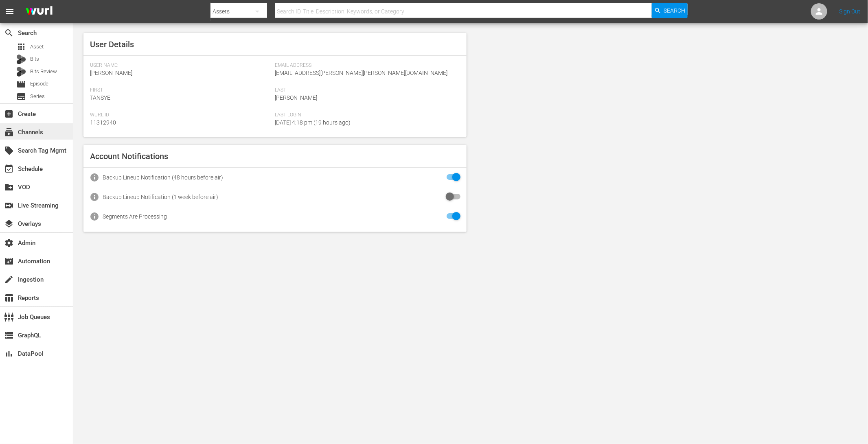  What do you see at coordinates (9, 206) in the screenshot?
I see `span: Live Streaming` at bounding box center [9, 206].